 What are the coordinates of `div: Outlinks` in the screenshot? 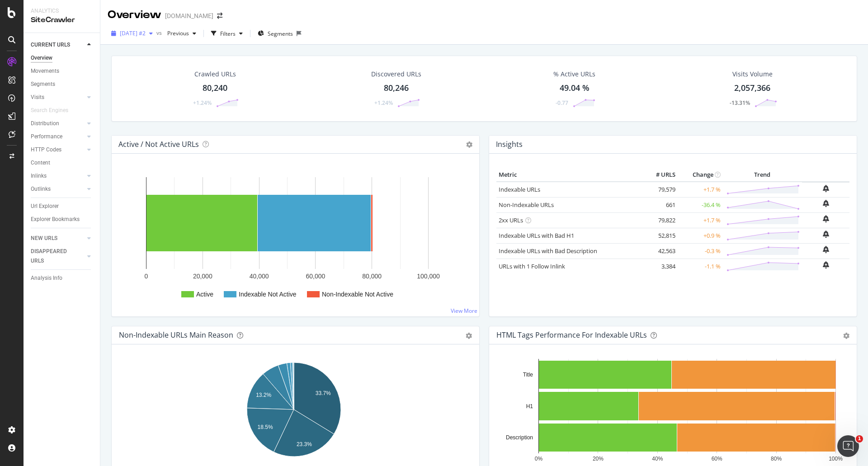 It's located at (41, 189).